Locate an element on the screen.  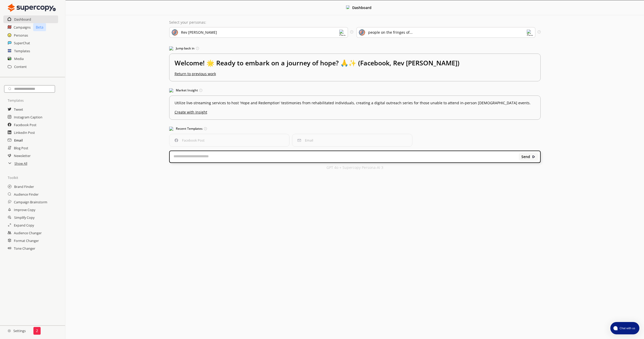
u: Return to previous work is located at coordinates (195, 74).